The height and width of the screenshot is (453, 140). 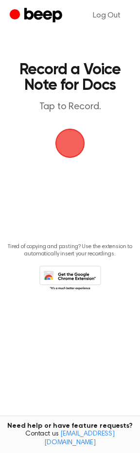 I want to click on h1: Record a Voice Note for Docs, so click(x=70, y=78).